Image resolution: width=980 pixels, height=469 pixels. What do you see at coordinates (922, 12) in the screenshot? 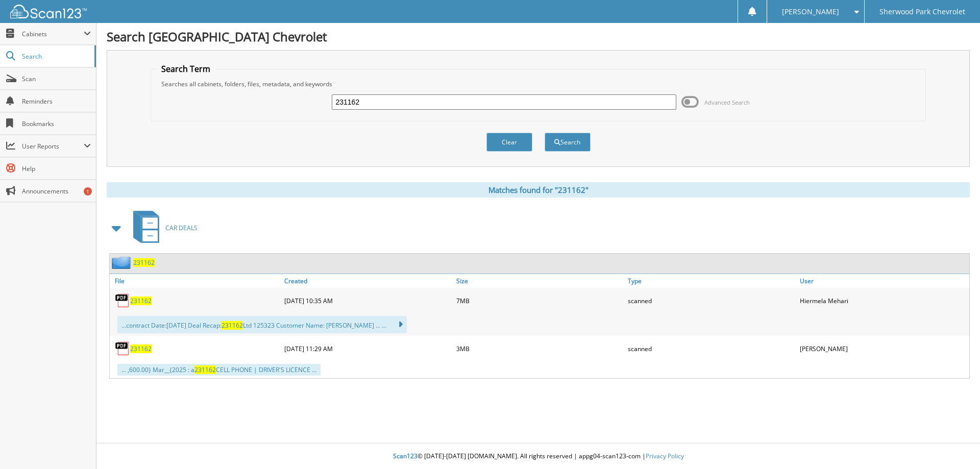
I see `span: Sherwood Park Chevrolet` at bounding box center [922, 12].